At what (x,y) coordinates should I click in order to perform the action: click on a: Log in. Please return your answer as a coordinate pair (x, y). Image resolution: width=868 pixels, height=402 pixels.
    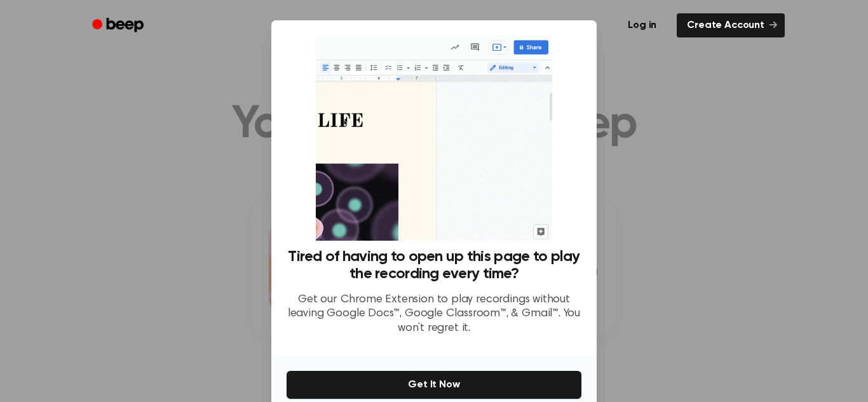
    Looking at the image, I should click on (642, 26).